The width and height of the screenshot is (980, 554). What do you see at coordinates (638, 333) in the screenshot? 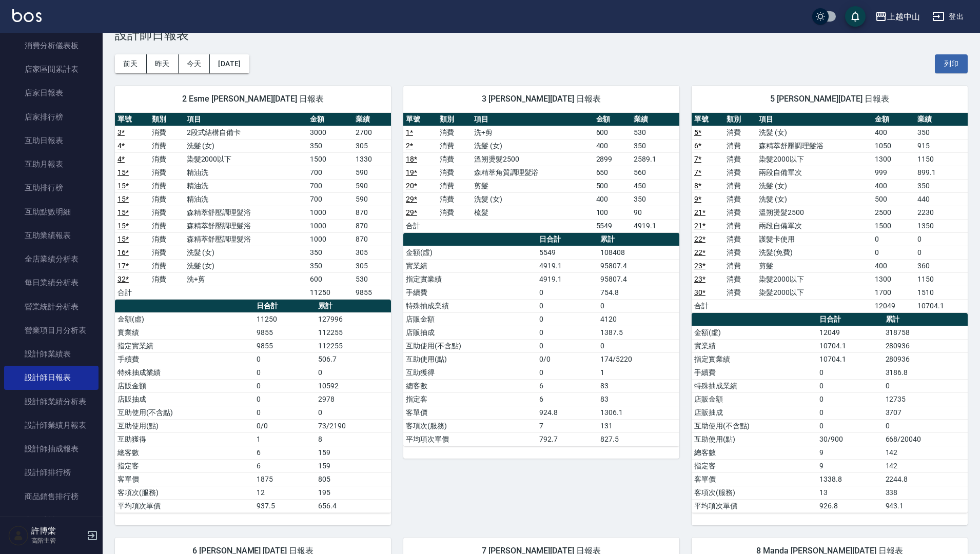
I see `td: 1387.5` at bounding box center [638, 333].